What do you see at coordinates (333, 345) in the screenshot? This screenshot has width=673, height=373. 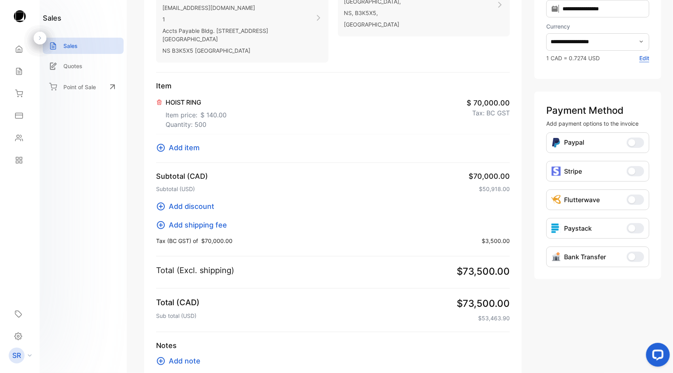 I see `p: Notes` at bounding box center [333, 345].